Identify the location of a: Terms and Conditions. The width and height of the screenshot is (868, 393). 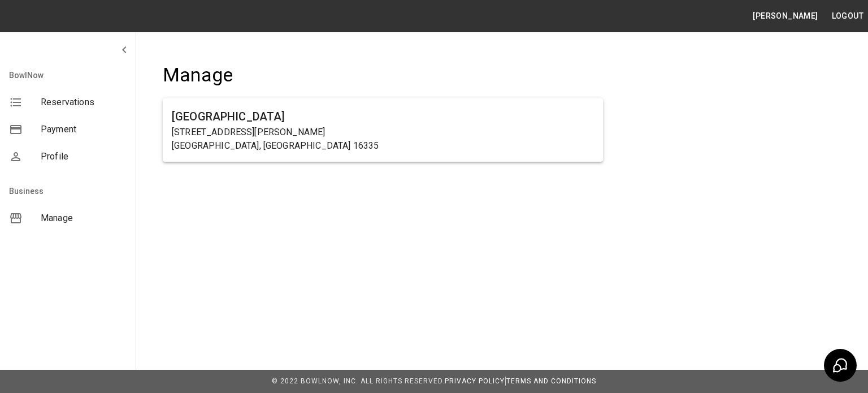
(552, 381).